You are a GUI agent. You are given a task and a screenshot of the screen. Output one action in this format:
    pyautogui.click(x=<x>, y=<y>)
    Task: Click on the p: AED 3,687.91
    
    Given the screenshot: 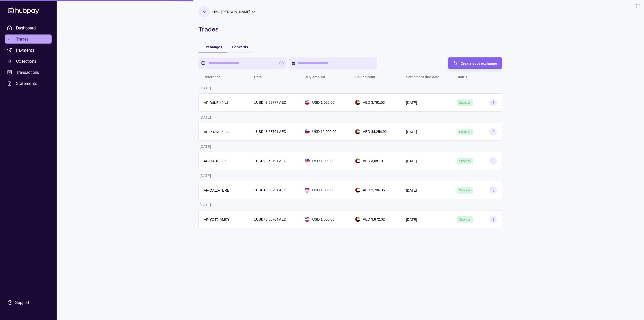 What is the action you would take?
    pyautogui.click(x=374, y=161)
    